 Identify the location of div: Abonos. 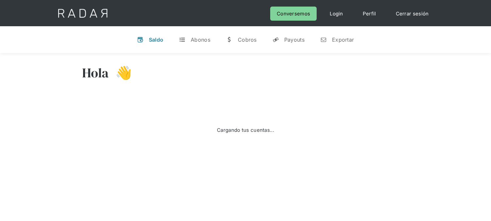
(201, 40).